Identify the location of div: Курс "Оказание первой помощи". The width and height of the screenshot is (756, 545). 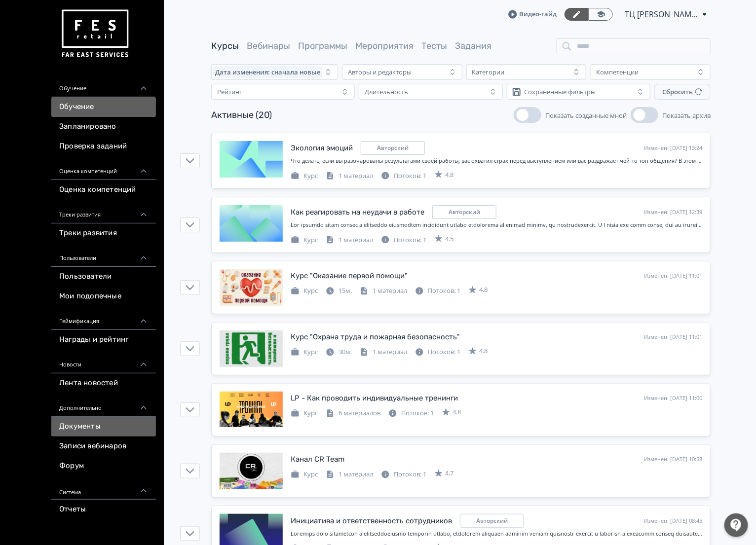
(349, 276).